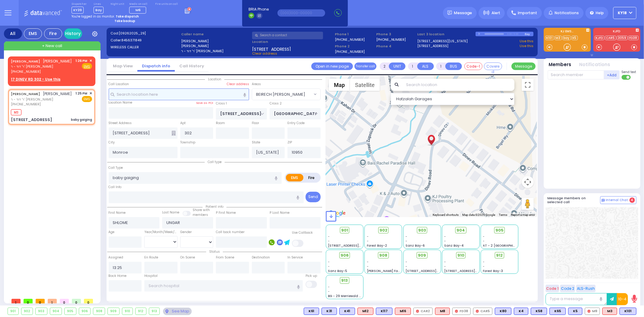  I want to click on button: Members, so click(560, 64).